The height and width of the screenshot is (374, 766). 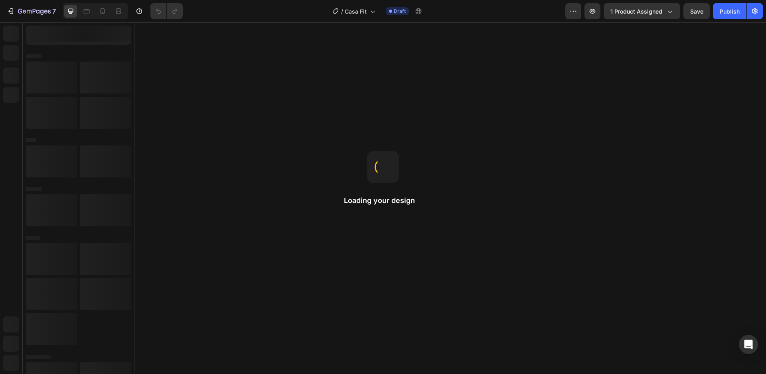 I want to click on div: Open Intercom Messenger, so click(x=749, y=344).